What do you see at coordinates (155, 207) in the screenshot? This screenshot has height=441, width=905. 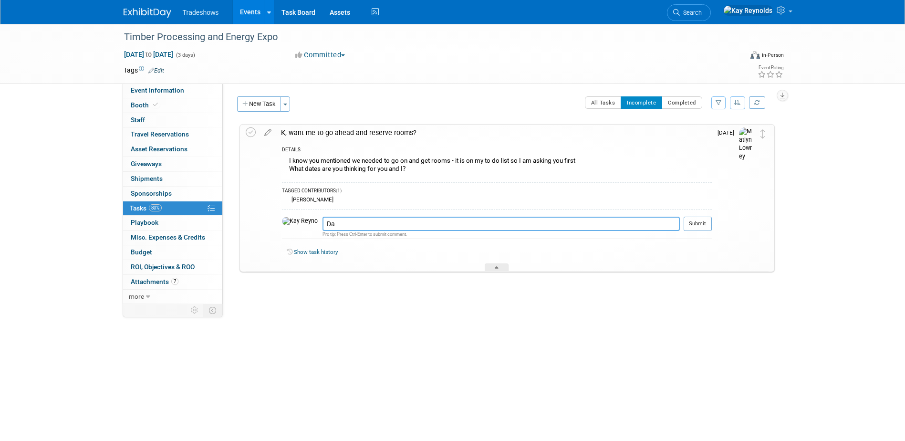 I see `span: 80%` at bounding box center [155, 207].